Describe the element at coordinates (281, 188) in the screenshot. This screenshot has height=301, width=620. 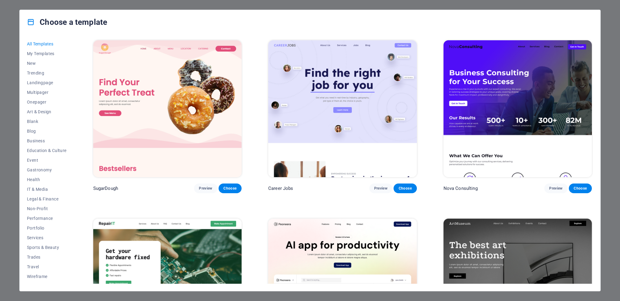
I see `p: Career Jobs` at that location.